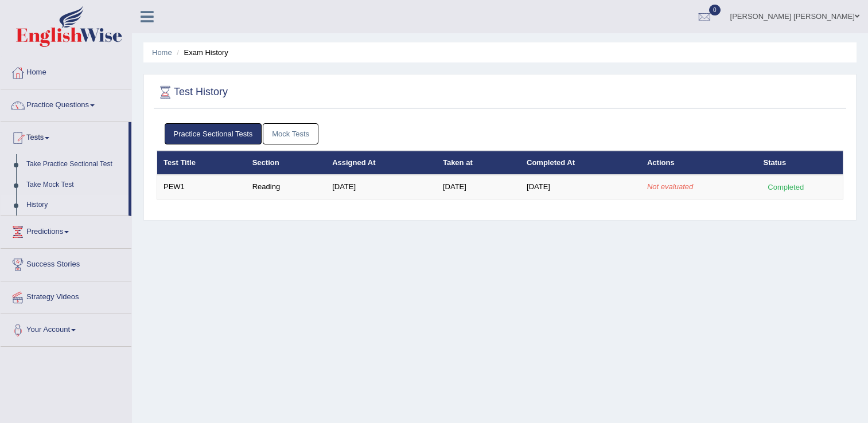  What do you see at coordinates (479, 163) in the screenshot?
I see `th: Taken at` at bounding box center [479, 163].